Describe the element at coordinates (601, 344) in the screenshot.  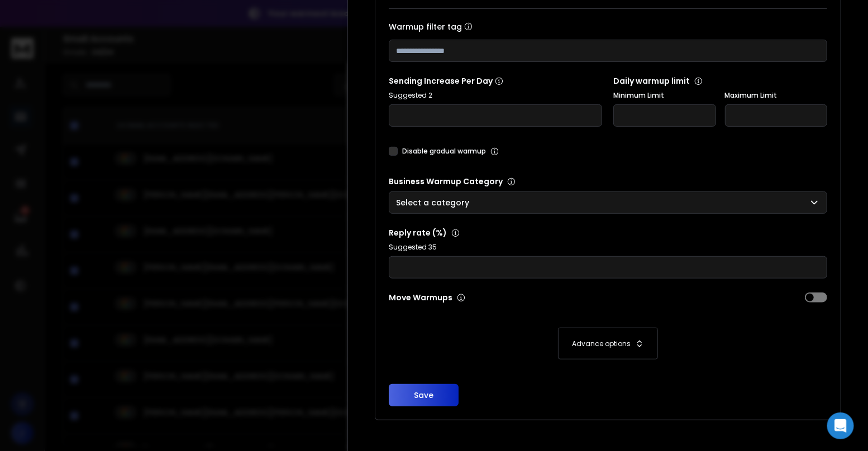
I see `p: Advance options` at that location.